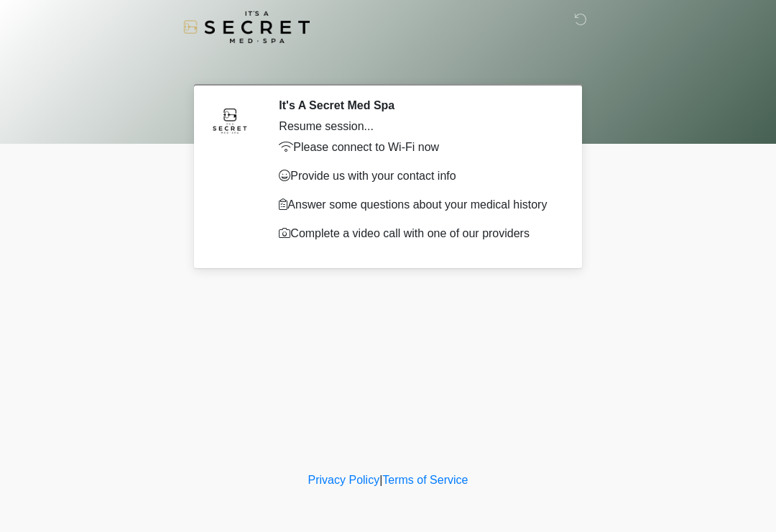 The width and height of the screenshot is (776, 532). What do you see at coordinates (418, 127) in the screenshot?
I see `div: Resume session...` at bounding box center [418, 127].